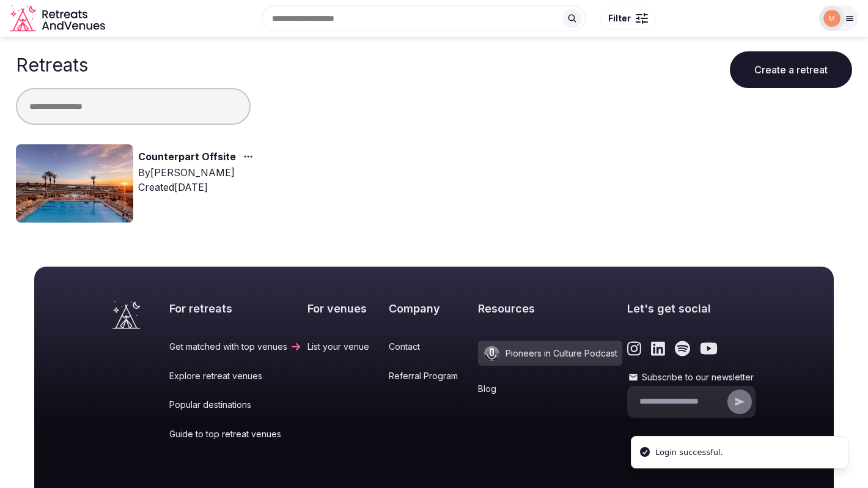 The height and width of the screenshot is (488, 868). Describe the element at coordinates (689, 452) in the screenshot. I see `div: Login successful.` at that location.